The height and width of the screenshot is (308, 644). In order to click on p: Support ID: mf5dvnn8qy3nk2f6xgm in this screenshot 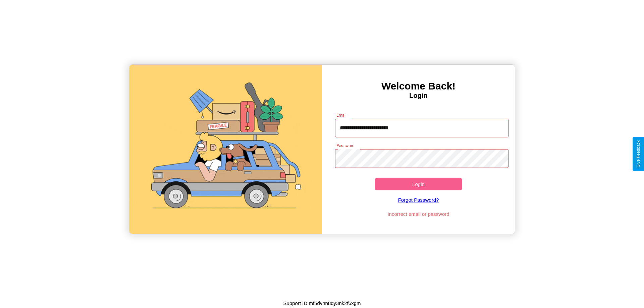, I will do `click(322, 303)`.